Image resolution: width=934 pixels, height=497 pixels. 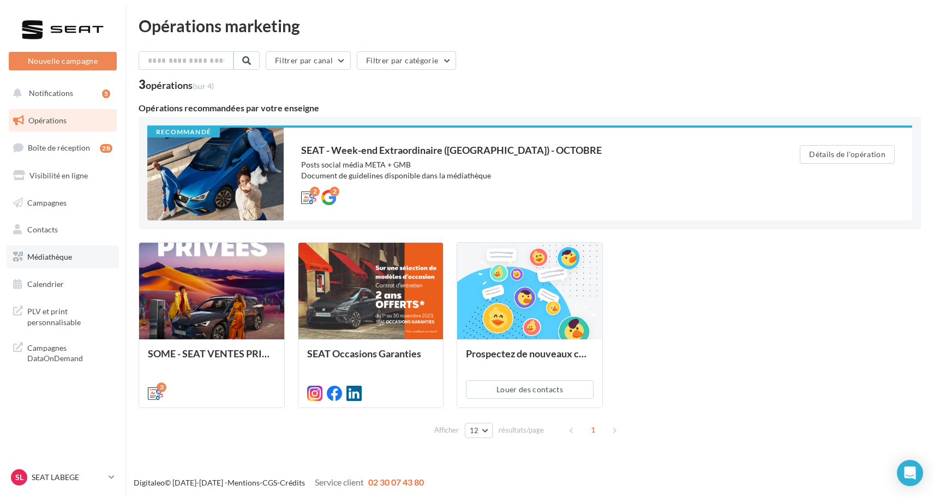 What do you see at coordinates (63, 352) in the screenshot?
I see `a: Campagnes DataOnDemand` at bounding box center [63, 352].